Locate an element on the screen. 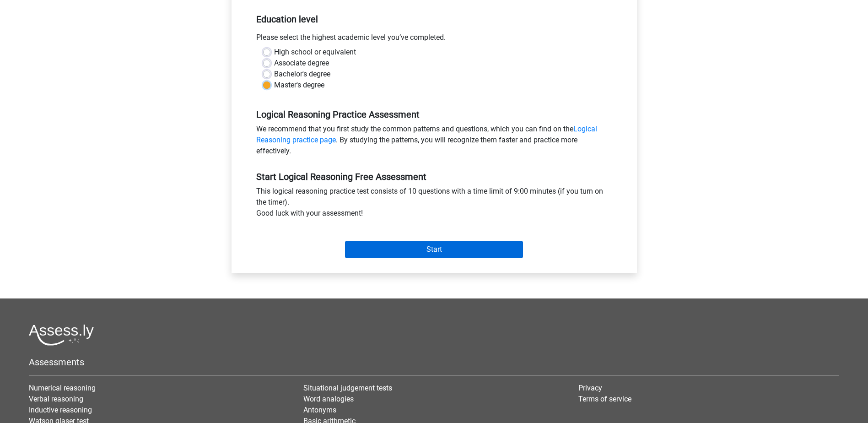  input: Start is located at coordinates (434, 250).